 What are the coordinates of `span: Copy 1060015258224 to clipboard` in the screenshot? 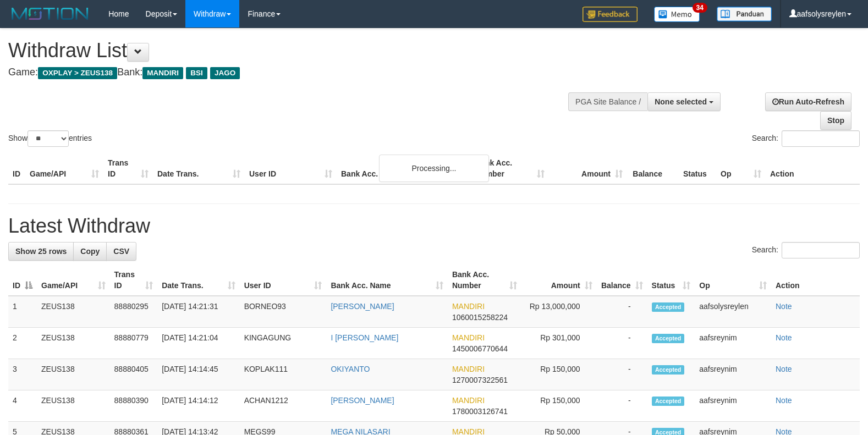 It's located at (480, 317).